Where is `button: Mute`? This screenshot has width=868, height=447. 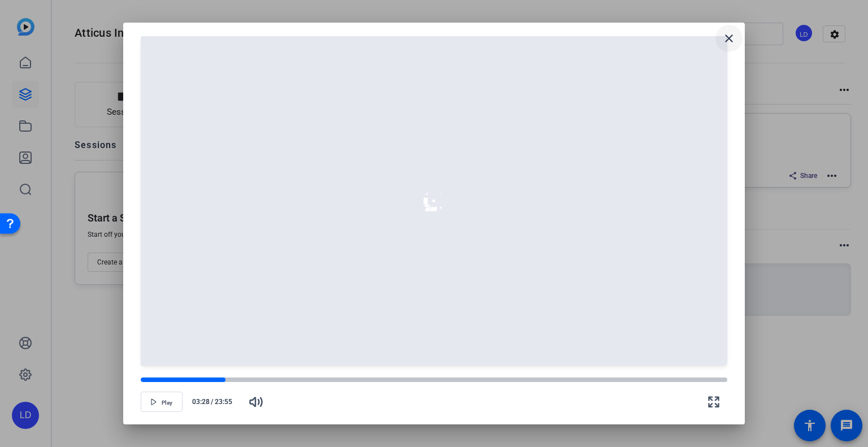 button: Mute is located at coordinates (256, 402).